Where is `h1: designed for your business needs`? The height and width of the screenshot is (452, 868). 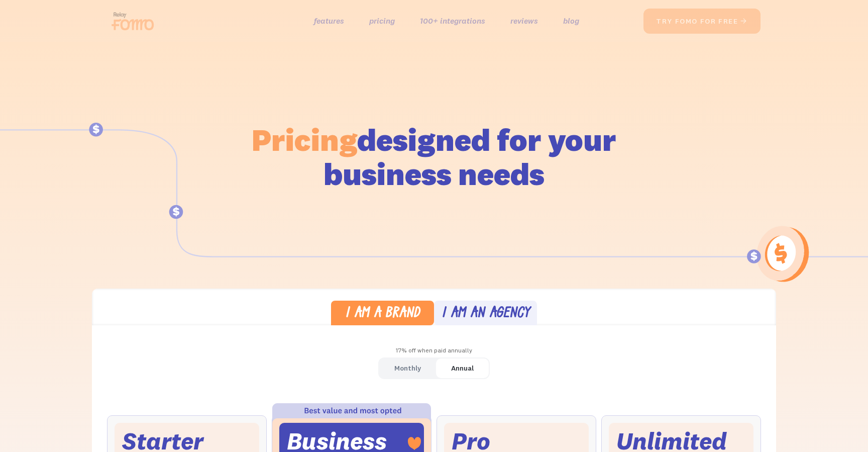
h1: designed for your business needs is located at coordinates (434, 157).